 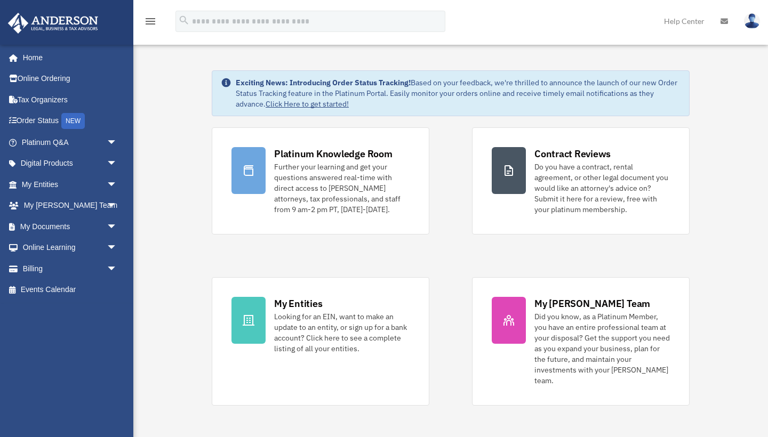 I want to click on a: Platinum Knowledge Room Further your learning and get your questions answered real-time with dire..., so click(x=320, y=181).